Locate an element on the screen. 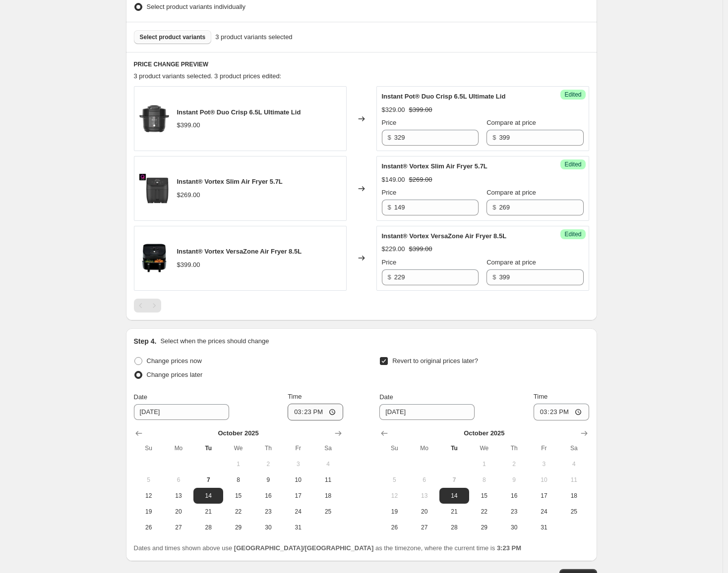 This screenshot has width=728, height=573. input: 10/7/2025 is located at coordinates (427, 412).